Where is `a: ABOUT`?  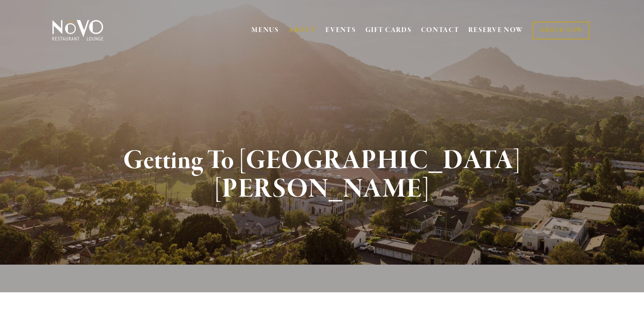
a: ABOUT is located at coordinates (302, 30).